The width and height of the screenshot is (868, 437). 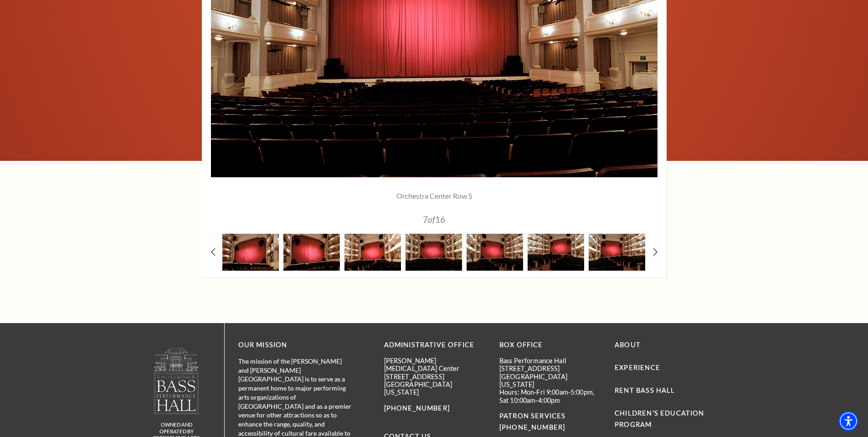 I want to click on p: BOX OFFICE, so click(x=550, y=345).